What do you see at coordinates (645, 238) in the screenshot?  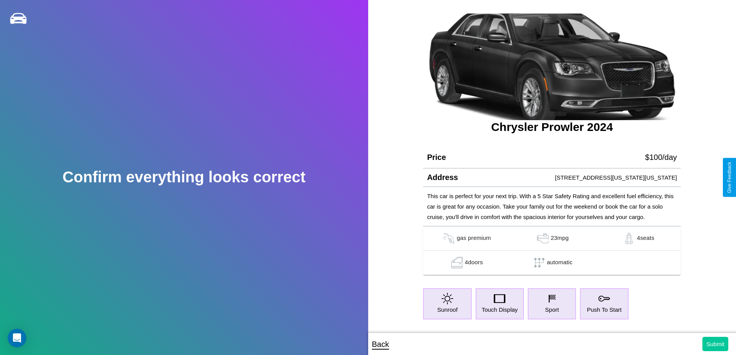 I see `p: 4 seats` at bounding box center [645, 238].